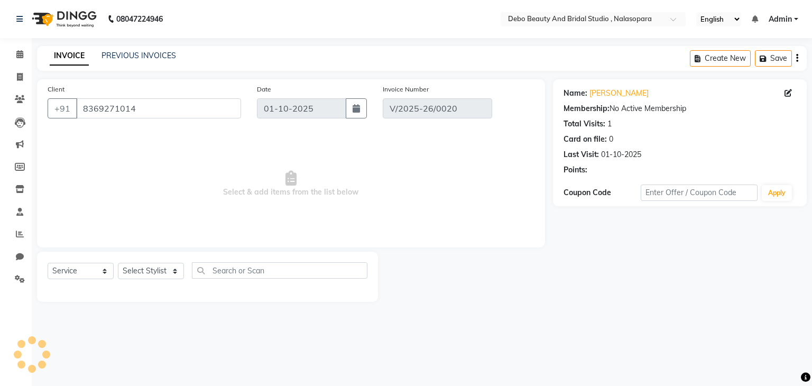  Describe the element at coordinates (679, 108) in the screenshot. I see `div: No Active Membership` at that location.